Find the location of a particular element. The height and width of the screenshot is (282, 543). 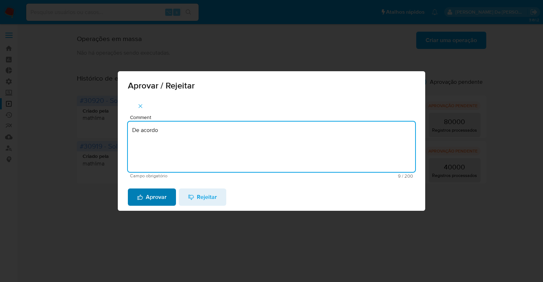

textarea: De acordo is located at coordinates (272, 147).